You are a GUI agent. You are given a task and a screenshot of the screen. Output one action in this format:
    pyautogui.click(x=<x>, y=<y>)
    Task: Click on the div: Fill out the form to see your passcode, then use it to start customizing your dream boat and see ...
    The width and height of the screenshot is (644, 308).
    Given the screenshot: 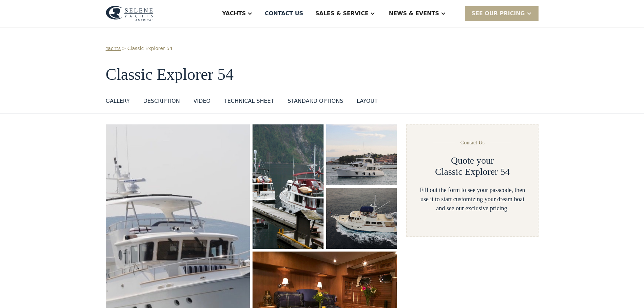 What is the action you would take?
    pyautogui.click(x=472, y=199)
    